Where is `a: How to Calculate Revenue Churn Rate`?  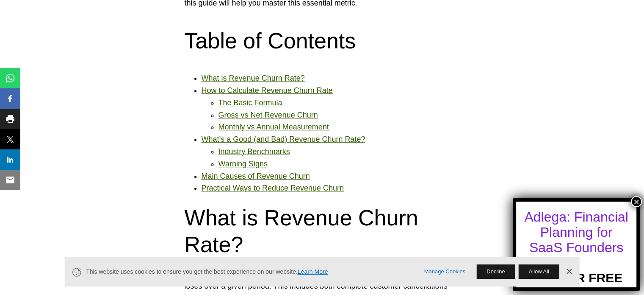
a: How to Calculate Revenue Churn Rate is located at coordinates (267, 90).